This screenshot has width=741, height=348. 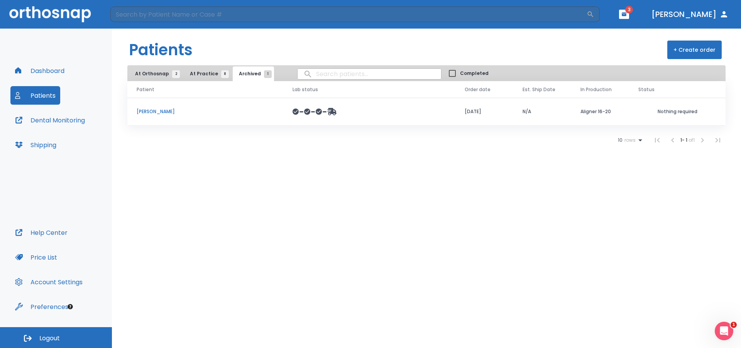 What do you see at coordinates (145, 90) in the screenshot?
I see `span: Patient` at bounding box center [145, 90].